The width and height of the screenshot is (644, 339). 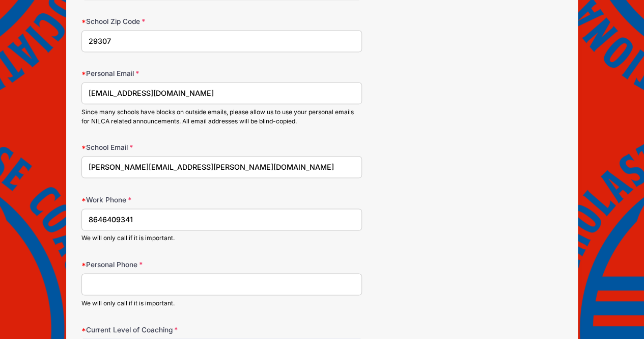 What do you see at coordinates (161, 147) in the screenshot?
I see `label: School Email` at bounding box center [161, 147].